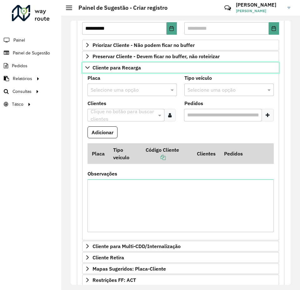 The image size is (300, 290). Describe the element at coordinates (117, 68) in the screenshot. I see `span: Cliente para Recarga` at that location.